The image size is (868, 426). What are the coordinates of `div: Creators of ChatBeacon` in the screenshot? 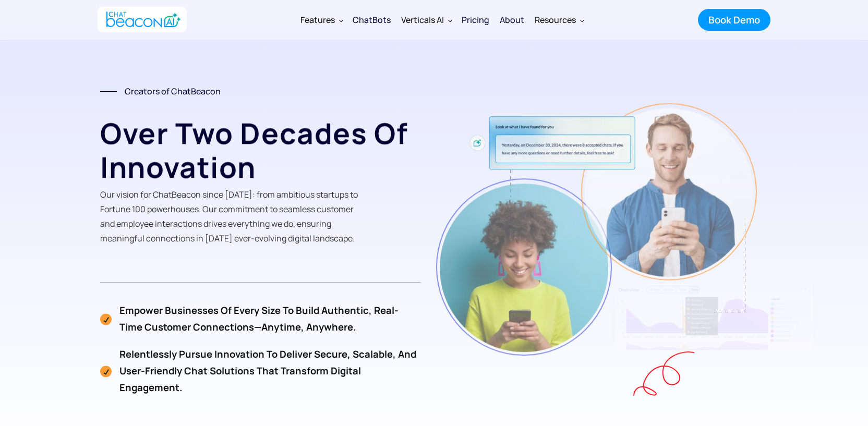 It's located at (172, 91).